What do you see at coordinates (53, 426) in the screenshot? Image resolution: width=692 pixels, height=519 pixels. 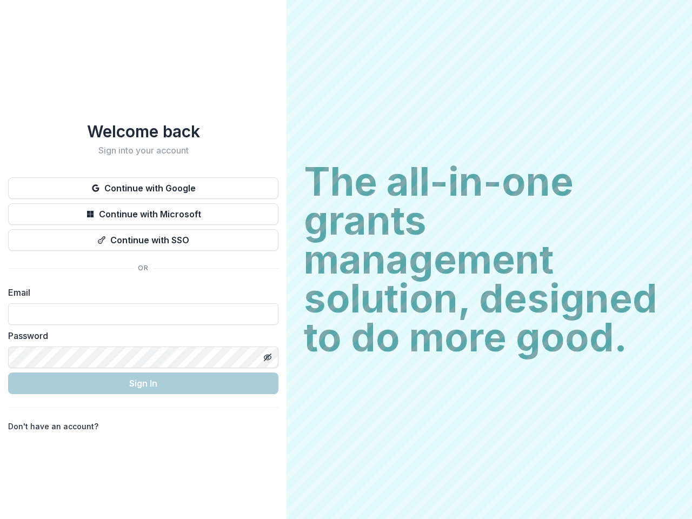 I see `p: Don't have an account?` at bounding box center [53, 426].